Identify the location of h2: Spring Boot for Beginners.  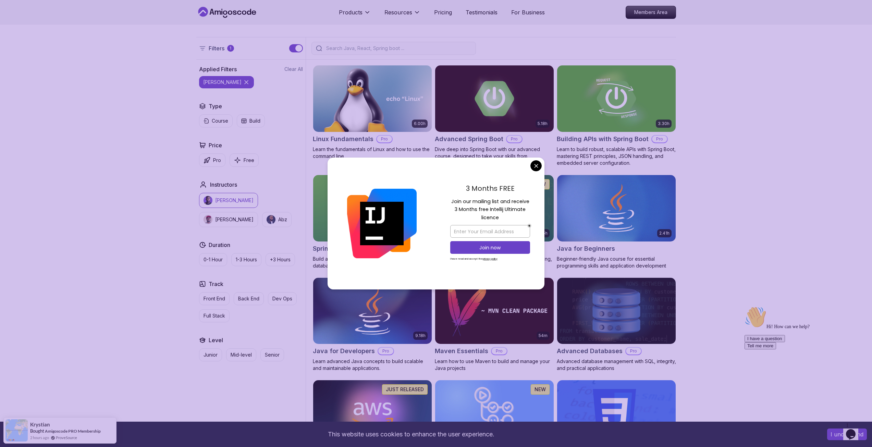
(352, 249).